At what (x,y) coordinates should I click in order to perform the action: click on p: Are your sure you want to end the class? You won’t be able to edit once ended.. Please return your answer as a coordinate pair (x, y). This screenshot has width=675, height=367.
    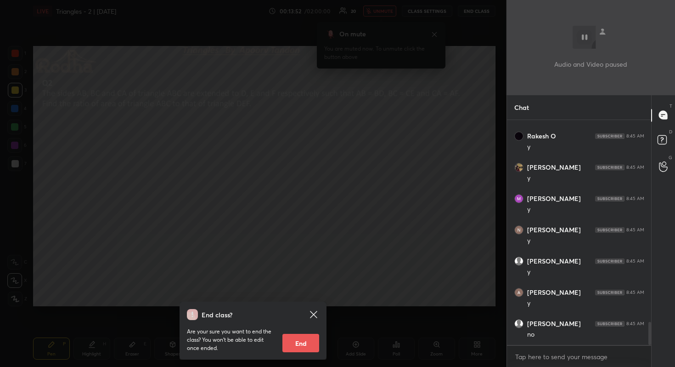
    Looking at the image, I should click on (231, 339).